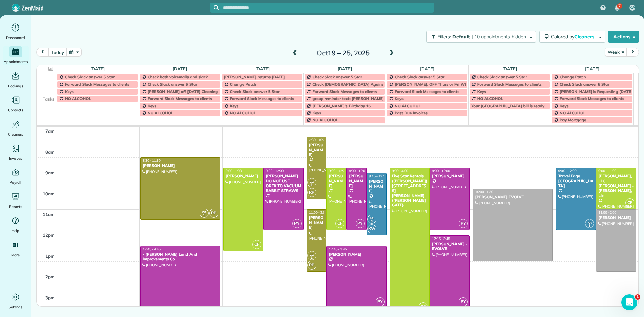 The image size is (644, 317). I want to click on span: 11:00 - 2:00, so click(318, 212).